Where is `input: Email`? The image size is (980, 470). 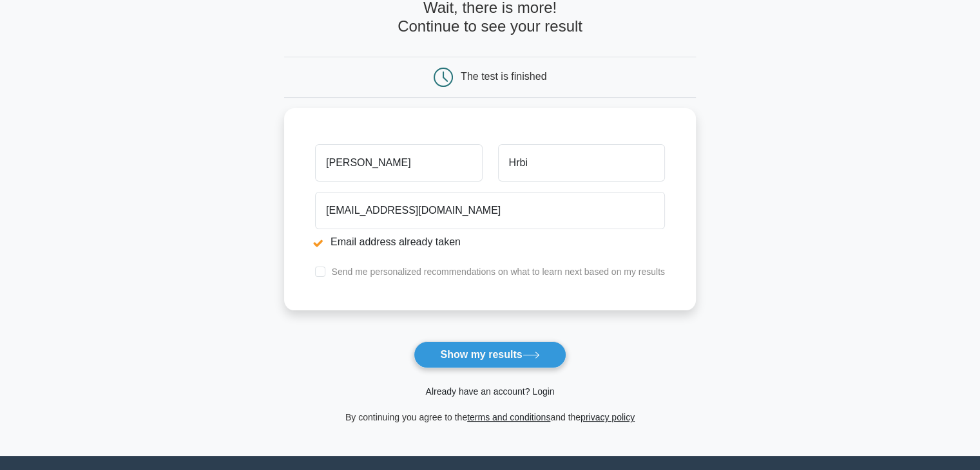
input: Email is located at coordinates (490, 211).